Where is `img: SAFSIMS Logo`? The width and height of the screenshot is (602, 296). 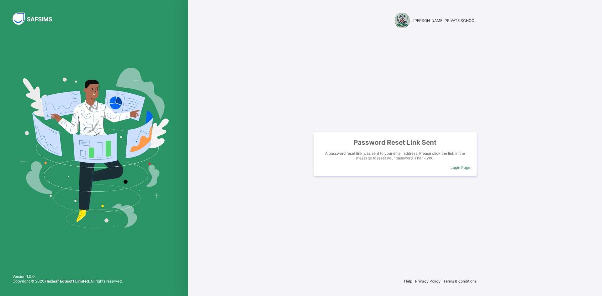
img: SAFSIMS Logo is located at coordinates (36, 18).